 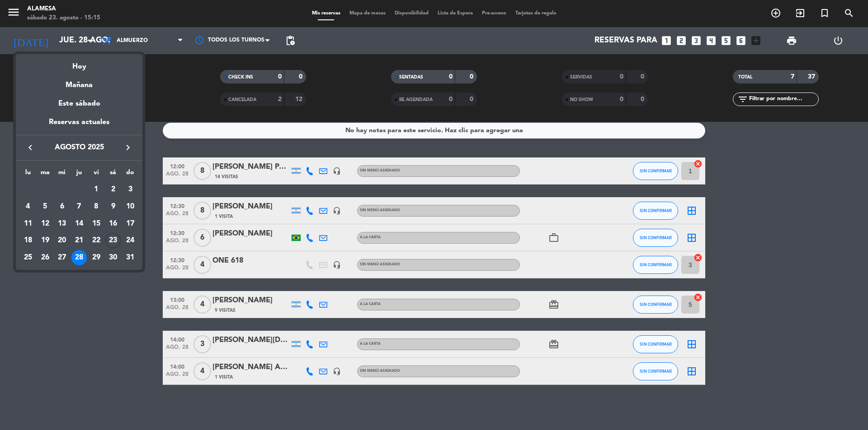 What do you see at coordinates (131, 207) in the screenshot?
I see `div: 10` at bounding box center [131, 207].